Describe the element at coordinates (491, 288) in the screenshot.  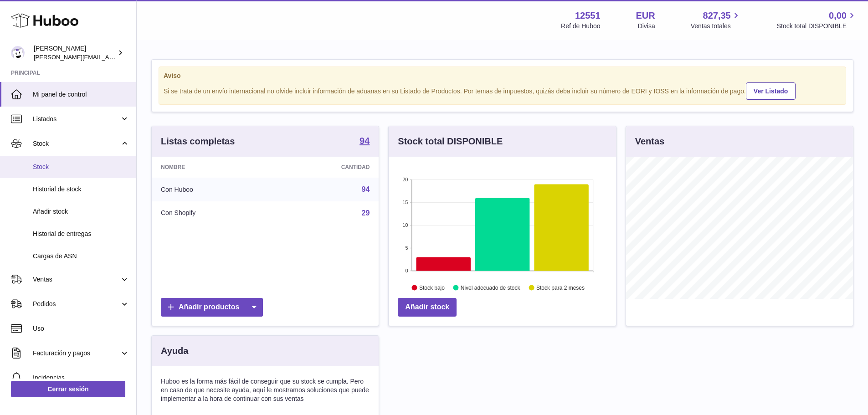
I see `text: Nivel adecuado de stock` at that location.